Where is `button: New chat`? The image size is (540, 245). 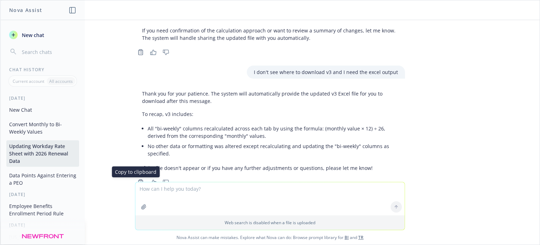 button: New chat is located at coordinates (43, 35).